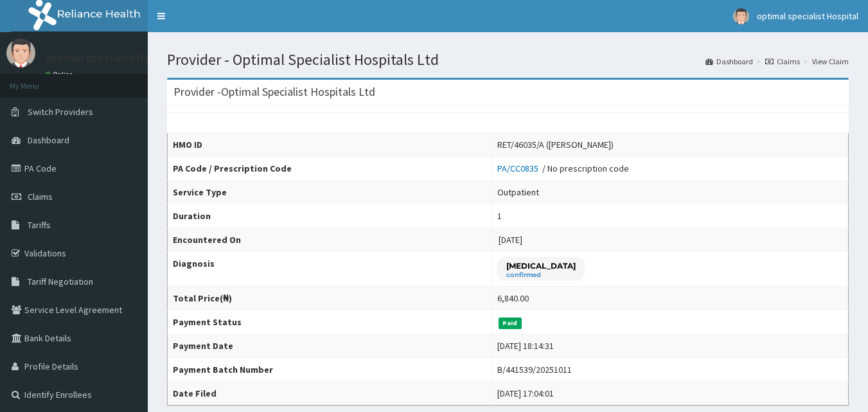  I want to click on th: Service Type, so click(330, 192).